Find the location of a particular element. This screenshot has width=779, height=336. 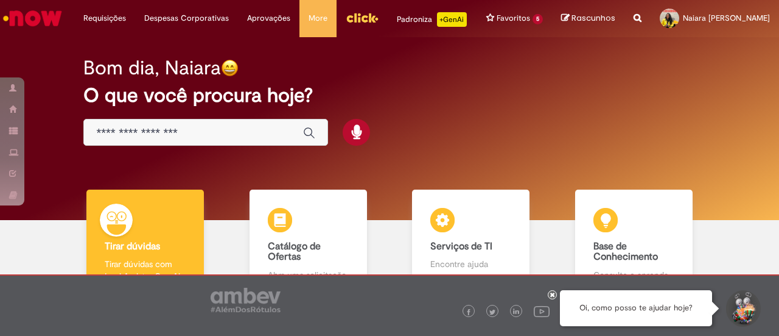

a: Catálogo de Ofertas Abra uma solicitação is located at coordinates (309, 242).